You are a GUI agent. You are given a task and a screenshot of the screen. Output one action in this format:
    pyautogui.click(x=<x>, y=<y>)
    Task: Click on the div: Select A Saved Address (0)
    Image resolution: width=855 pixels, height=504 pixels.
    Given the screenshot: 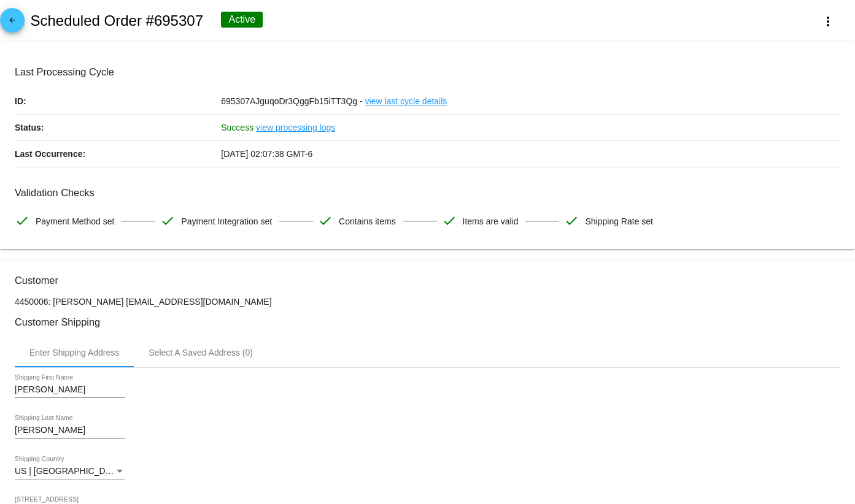 What is the action you would take?
    pyautogui.click(x=201, y=353)
    